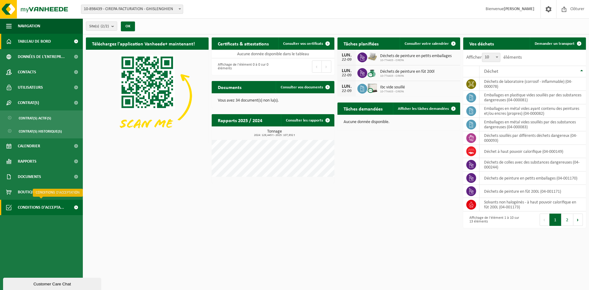 This screenshot has height=290, width=589. I want to click on h3: Tonnage, so click(275, 133).